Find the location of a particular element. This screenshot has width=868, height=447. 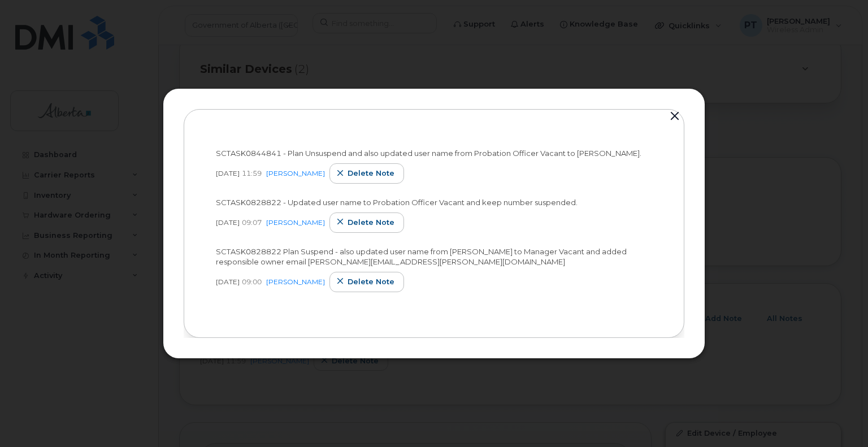

span: SCTASK0844841 - Plan Unsuspend and also updated user name from Probation Officer Vacant to [PERSO... is located at coordinates (428, 153).